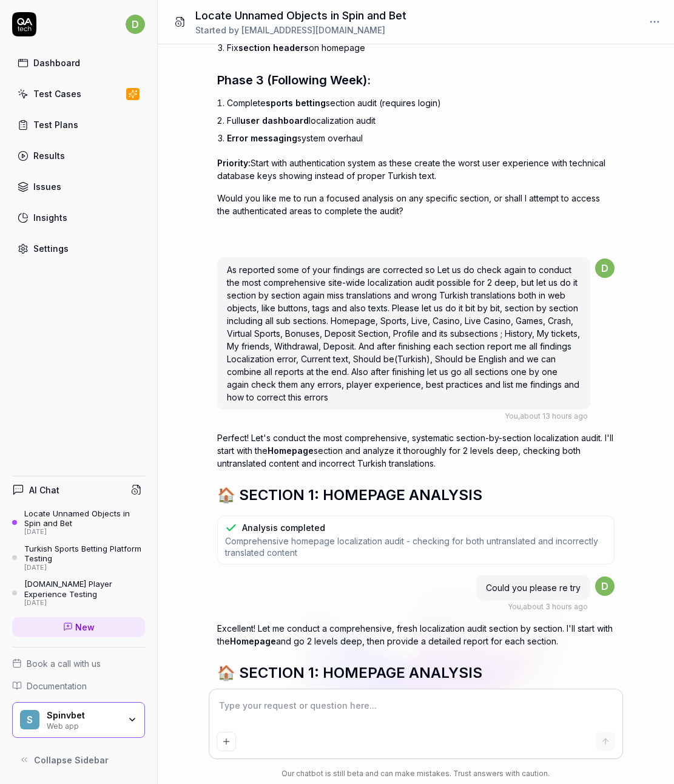 Image resolution: width=674 pixels, height=784 pixels. What do you see at coordinates (421, 47) in the screenshot?
I see `li: Fix on homepage` at bounding box center [421, 47].